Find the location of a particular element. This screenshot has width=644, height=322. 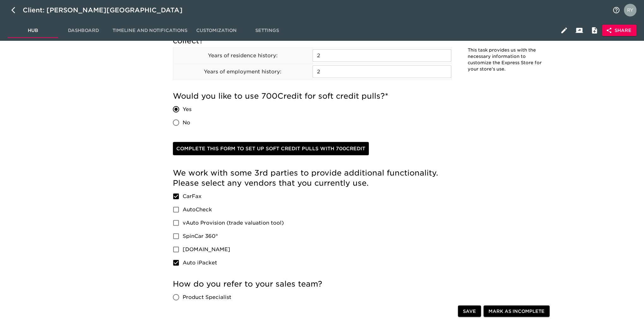

span: Yes is located at coordinates (187, 110).